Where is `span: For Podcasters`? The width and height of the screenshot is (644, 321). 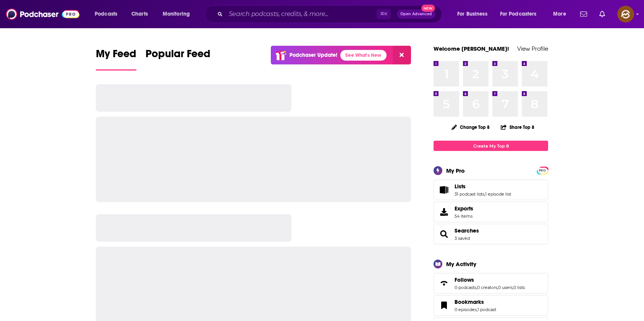 span: For Podcasters is located at coordinates (518, 14).